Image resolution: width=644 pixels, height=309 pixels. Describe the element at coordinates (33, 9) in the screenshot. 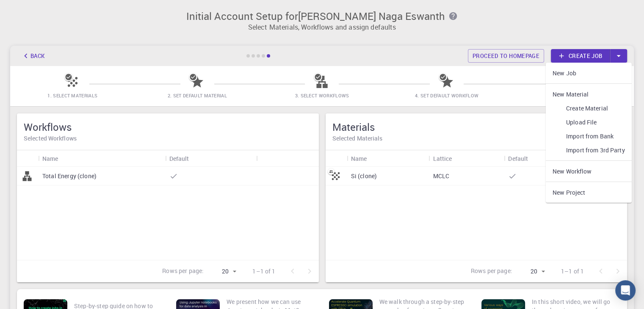

I see `span: Support` at that location.